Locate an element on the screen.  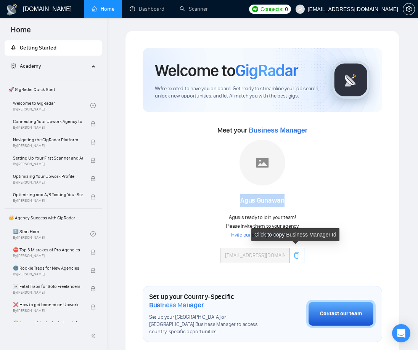
img: upwork-logo.png is located at coordinates (255, 9).